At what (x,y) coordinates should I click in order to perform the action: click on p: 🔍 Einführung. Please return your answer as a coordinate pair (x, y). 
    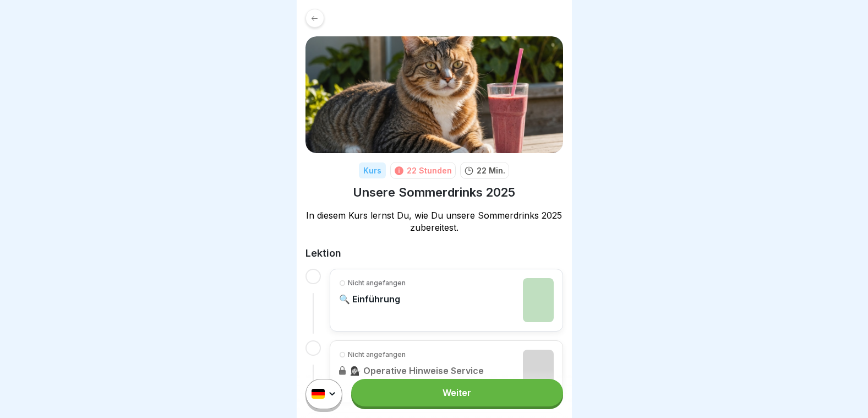
    Looking at the image, I should click on (372, 299).